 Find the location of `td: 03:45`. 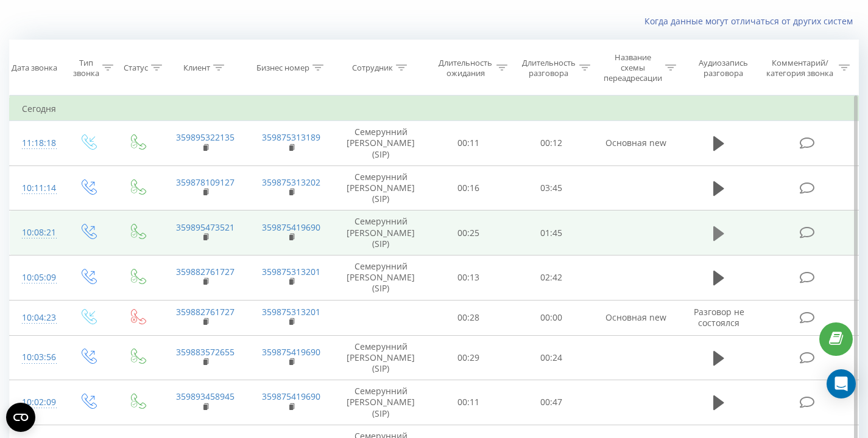

td: 03:45 is located at coordinates (551, 188).